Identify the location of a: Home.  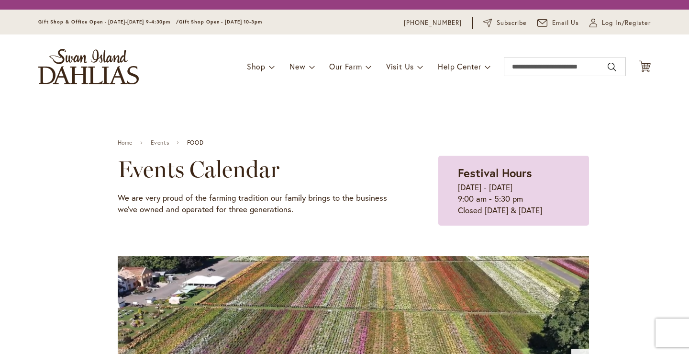
(125, 143).